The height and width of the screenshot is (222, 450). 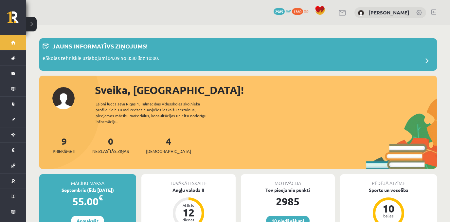 What do you see at coordinates (288, 190) in the screenshot?
I see `div: Tev pieejamie punkti` at bounding box center [288, 190].